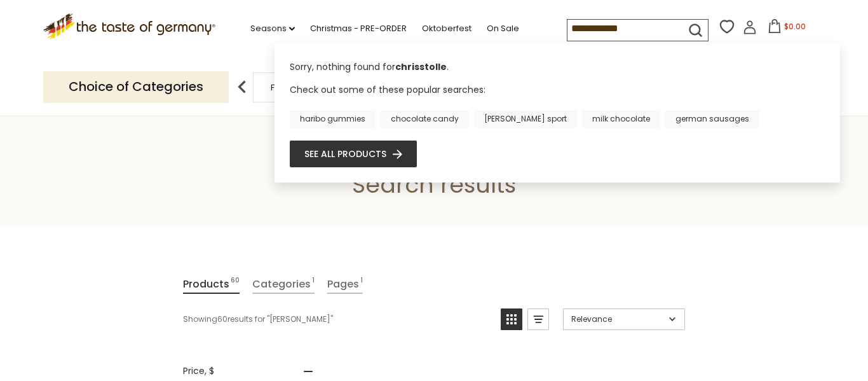  Describe the element at coordinates (538, 320) in the screenshot. I see `a: View list mode` at that location.